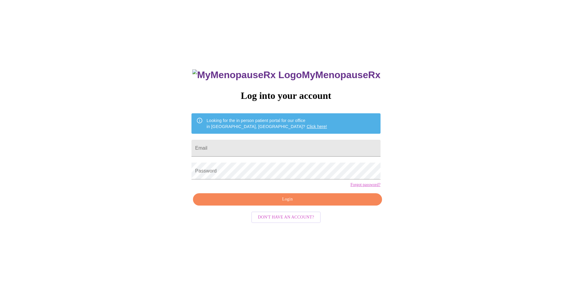  What do you see at coordinates (287, 199) in the screenshot?
I see `button: Login` at bounding box center [287, 199].